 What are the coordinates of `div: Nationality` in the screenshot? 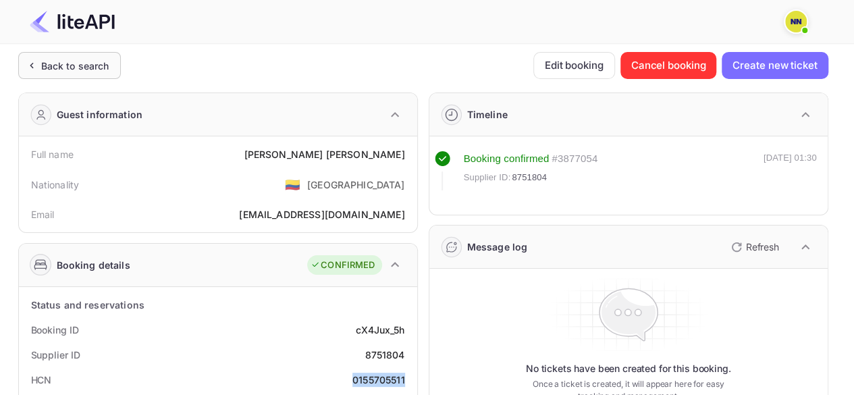 It's located at (55, 184).